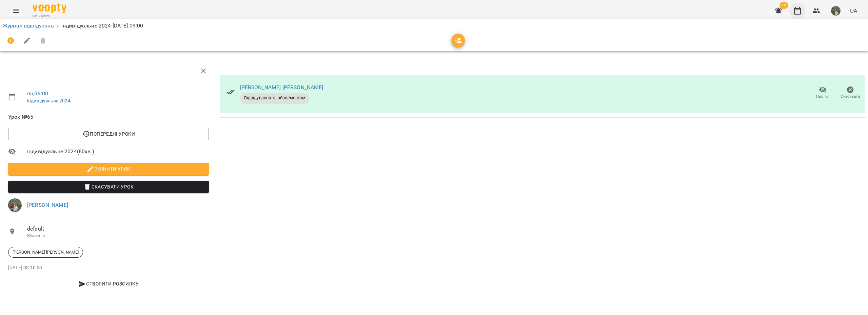  Describe the element at coordinates (434, 26) in the screenshot. I see `nav: breadcrumb` at that location.